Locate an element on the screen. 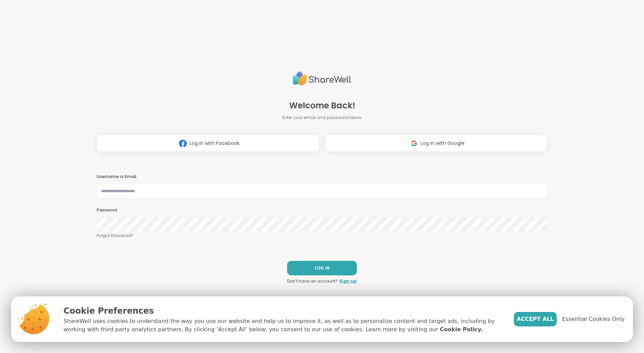 The image size is (644, 353). span: Log in with Google is located at coordinates (443, 143).